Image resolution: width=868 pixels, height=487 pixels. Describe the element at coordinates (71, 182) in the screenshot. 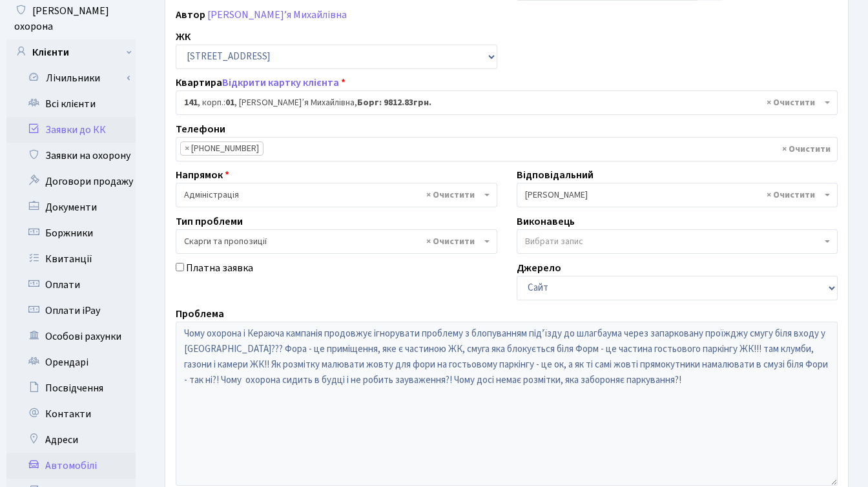

I see `a: Договори продажу` at that location.